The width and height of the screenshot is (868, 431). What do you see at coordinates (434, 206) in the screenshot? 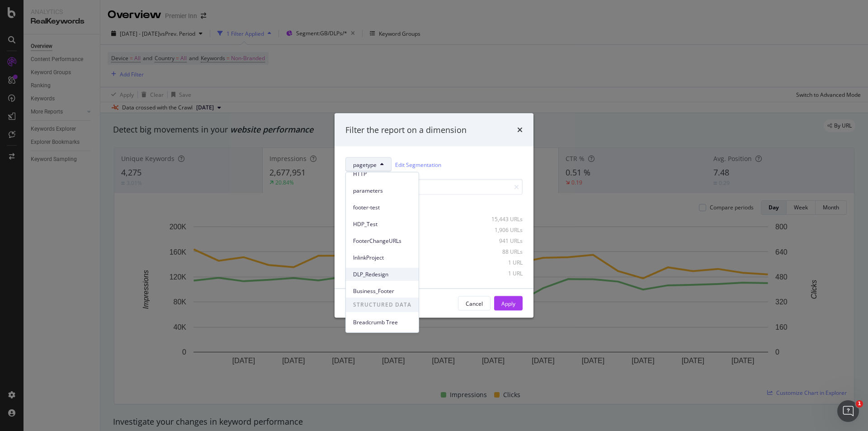
I see `div: Select all data available` at bounding box center [434, 206].